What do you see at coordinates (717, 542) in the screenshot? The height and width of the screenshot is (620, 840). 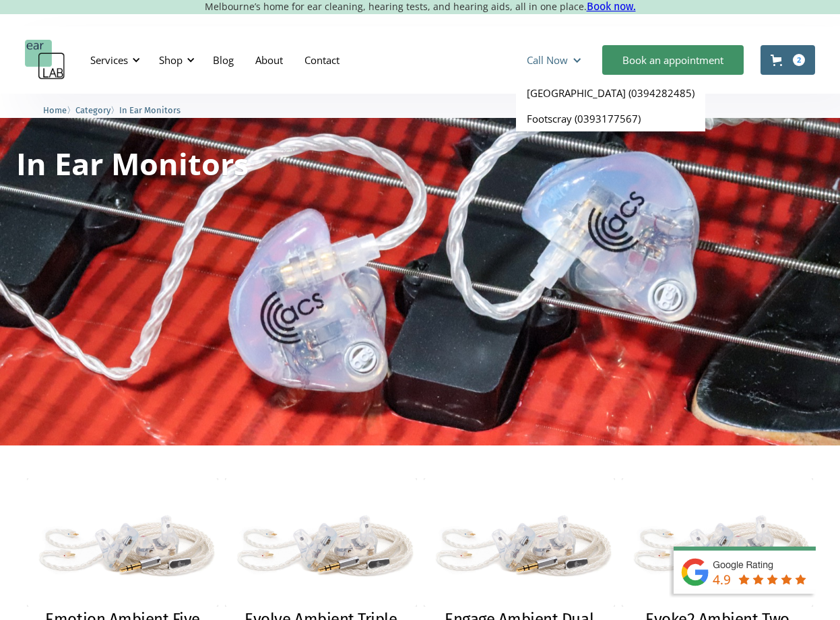 I see `img: Evoke2 Ambient Two Driver – In Ear Monitor` at bounding box center [717, 542].